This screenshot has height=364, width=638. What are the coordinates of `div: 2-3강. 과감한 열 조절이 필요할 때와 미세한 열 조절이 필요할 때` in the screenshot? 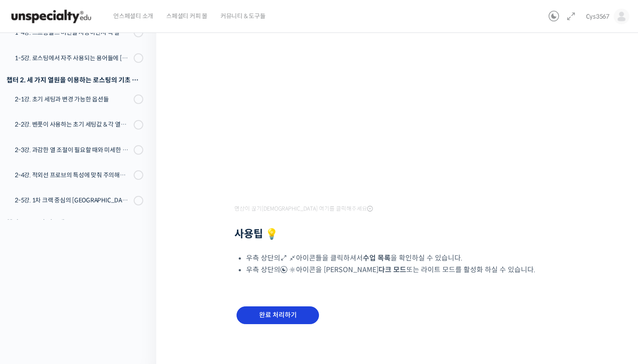 It's located at (73, 150).